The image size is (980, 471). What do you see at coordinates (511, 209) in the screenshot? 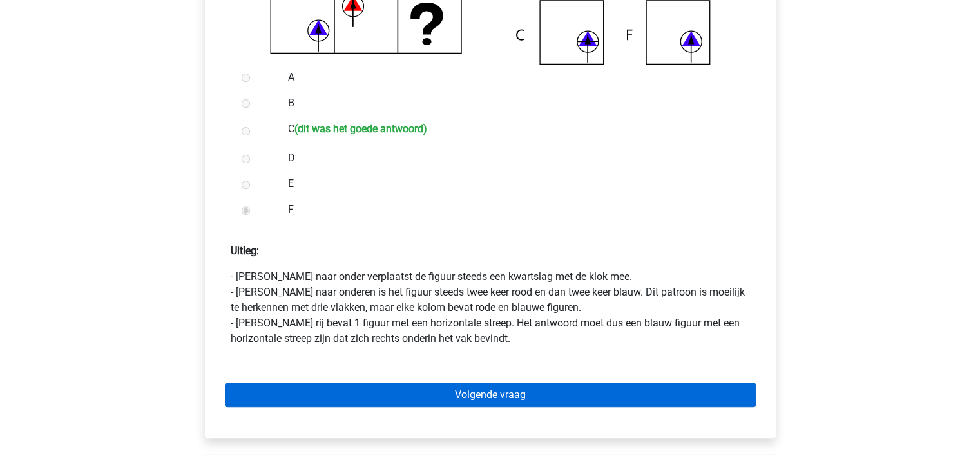
I see `label: F` at bounding box center [511, 209].